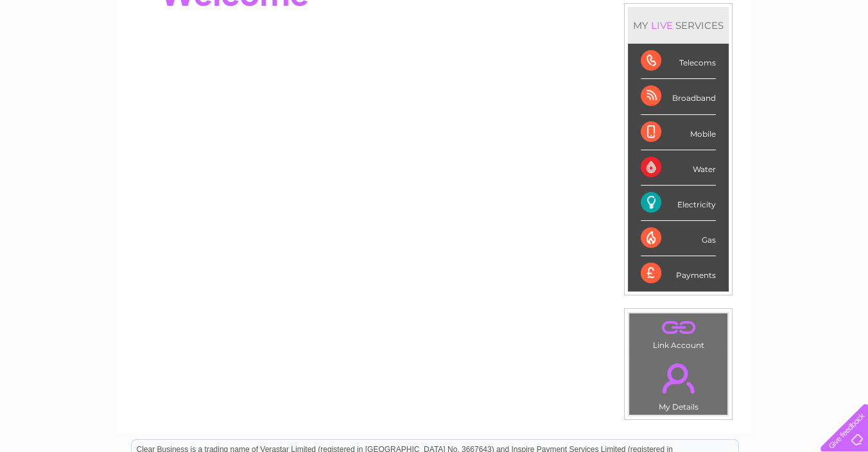 The height and width of the screenshot is (452, 868). I want to click on div: Gas, so click(678, 239).